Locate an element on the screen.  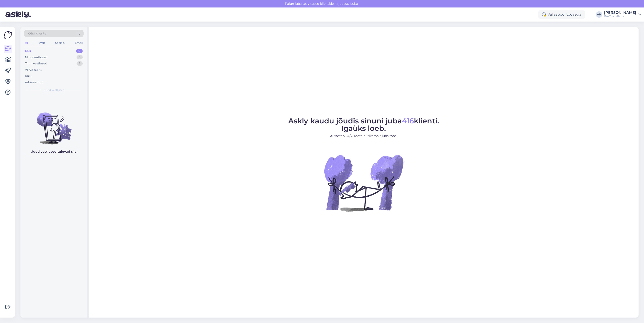
div: 0 is located at coordinates (79, 51).